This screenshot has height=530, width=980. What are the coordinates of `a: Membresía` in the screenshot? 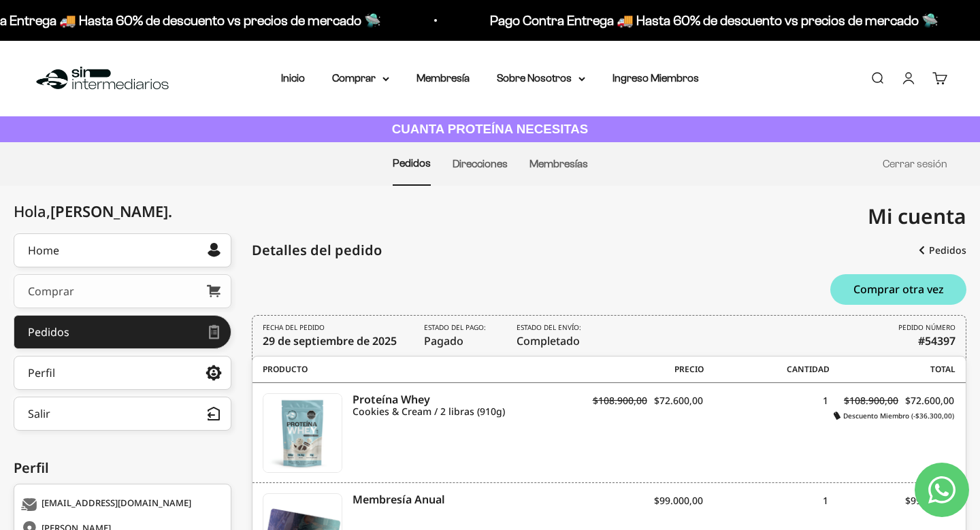 It's located at (443, 78).